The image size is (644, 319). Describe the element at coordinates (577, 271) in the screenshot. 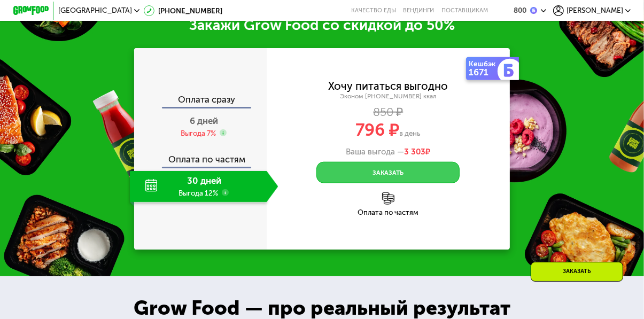

I see `div: Заказать` at that location.